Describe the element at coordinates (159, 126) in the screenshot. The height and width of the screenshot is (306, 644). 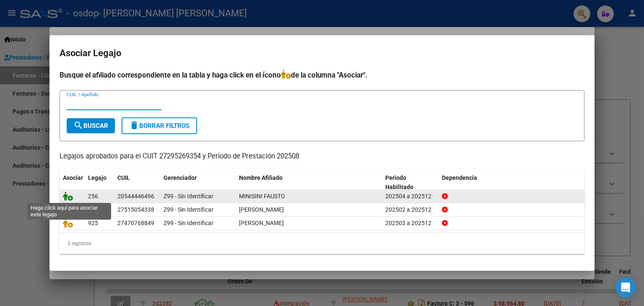
I see `span: Borrar Filtros` at that location.